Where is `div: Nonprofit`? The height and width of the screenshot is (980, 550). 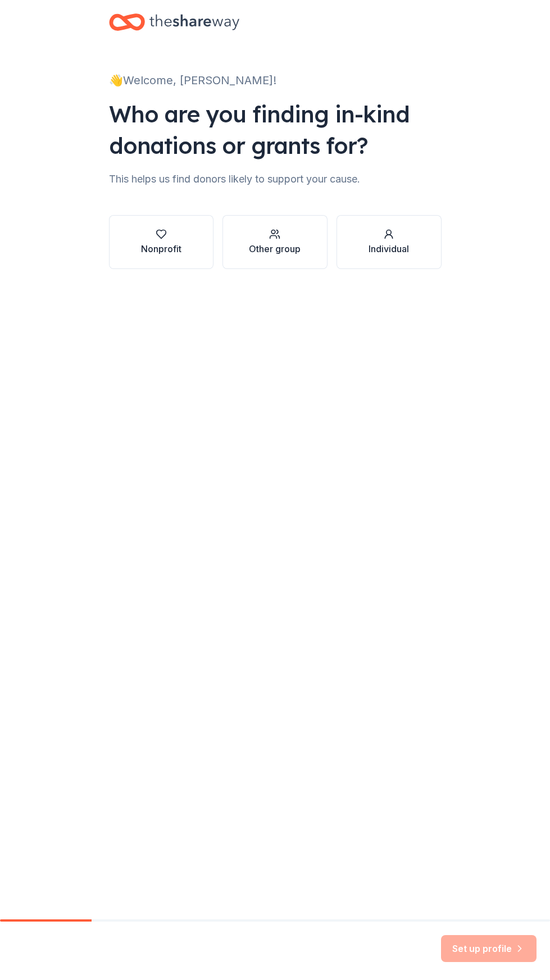
div: Nonprofit is located at coordinates (161, 249).